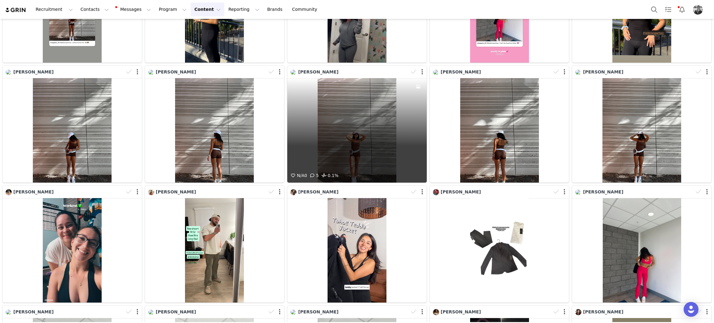 This screenshot has width=714, height=323. I want to click on img: de065521-c792-448e-95f1-d3e862fcd799--s.jpg, so click(151, 192).